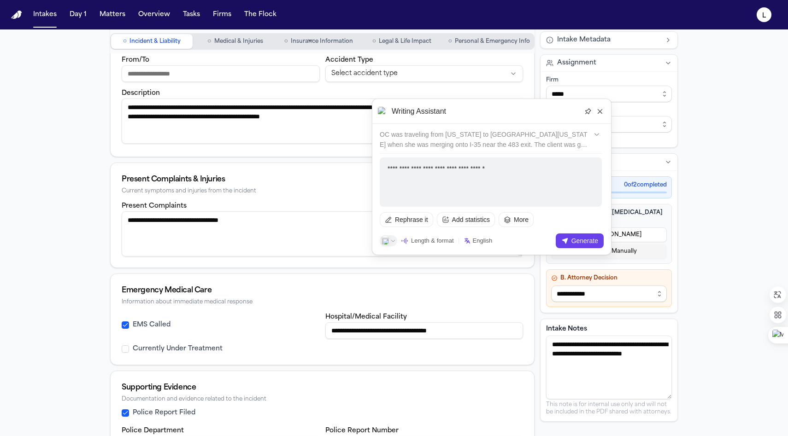 Image resolution: width=788 pixels, height=436 pixels. What do you see at coordinates (608, 368) in the screenshot?
I see `textarea: Intake notes` at bounding box center [608, 368].